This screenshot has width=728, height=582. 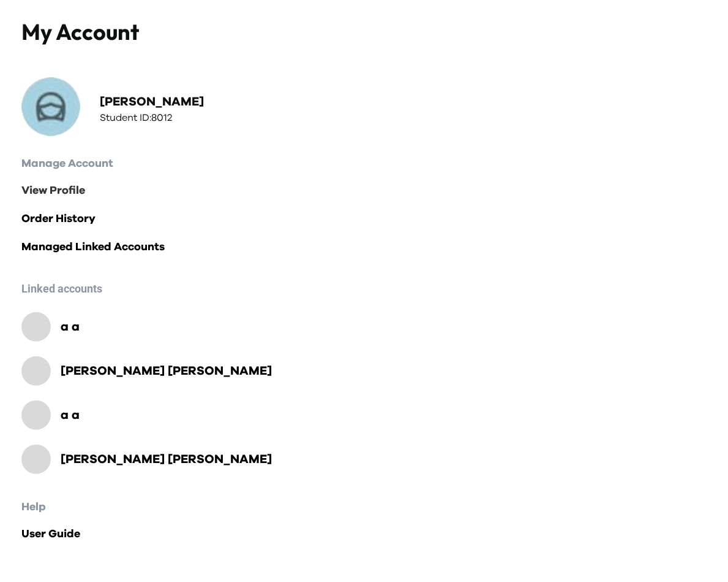 I want to click on h3: Student ID: 8012, so click(x=152, y=118).